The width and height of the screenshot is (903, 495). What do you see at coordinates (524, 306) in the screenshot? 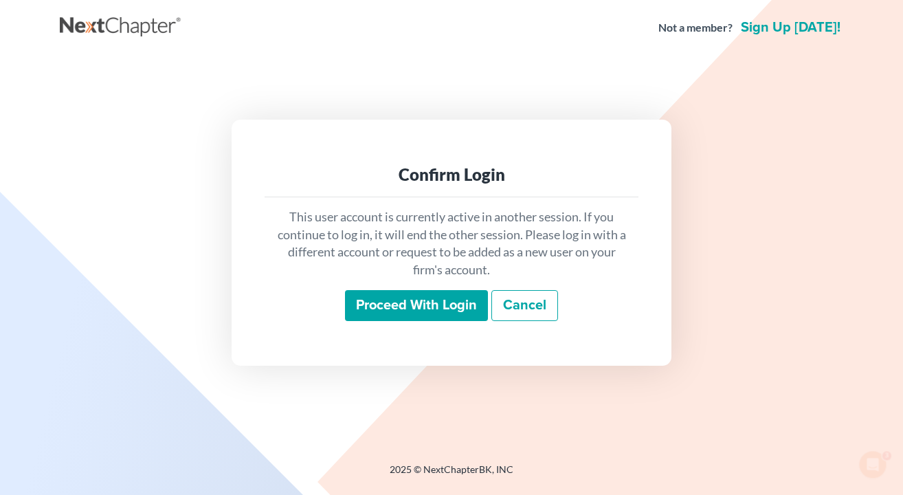
I see `a: Cancel` at bounding box center [524, 306].